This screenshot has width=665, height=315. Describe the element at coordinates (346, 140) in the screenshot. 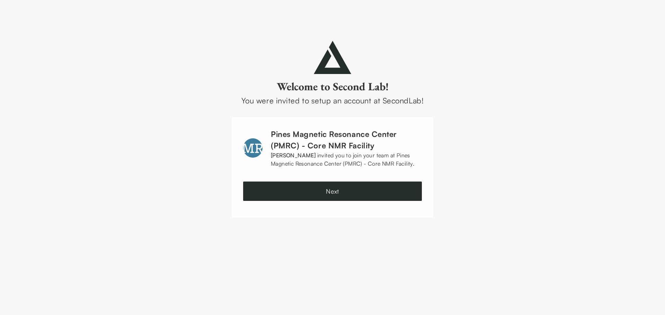

I see `div: Pines Magnetic Resonance Center (PMRC) - Core NMR Facility` at that location.